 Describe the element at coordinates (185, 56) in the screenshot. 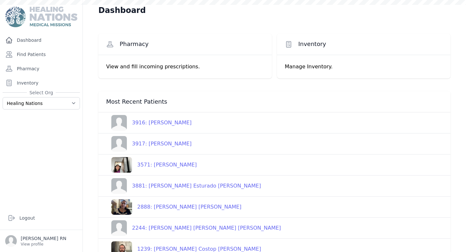

I see `a: Pharmacy View and fill incoming prescriptions.` at that location.